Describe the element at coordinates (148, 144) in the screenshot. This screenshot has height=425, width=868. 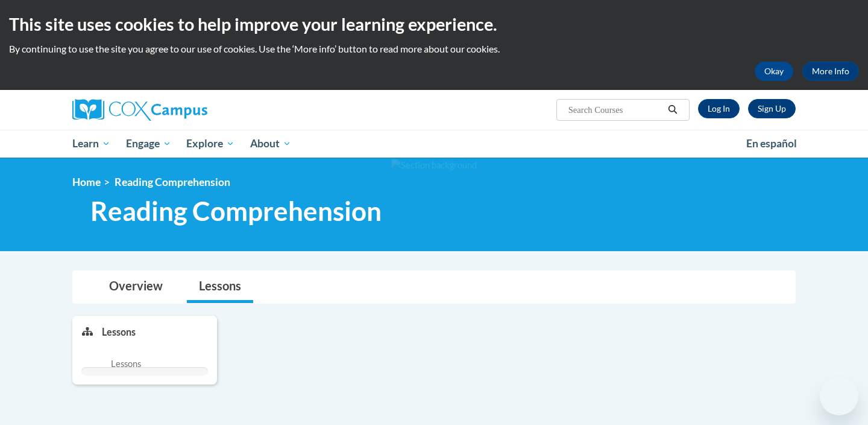
I see `span: Engage` at that location.